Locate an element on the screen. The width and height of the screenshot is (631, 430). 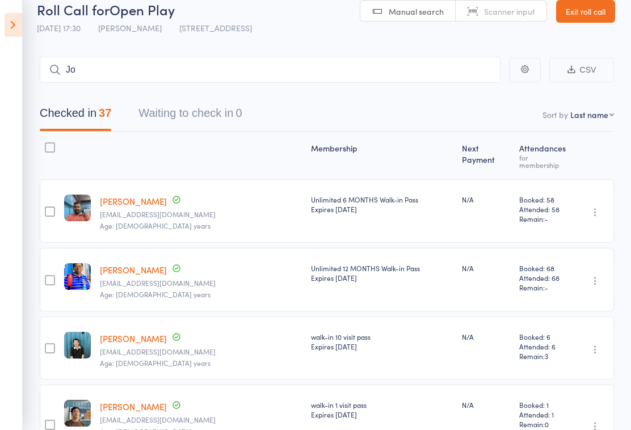
div: walk-in 10 visit pass is located at coordinates (382, 341).